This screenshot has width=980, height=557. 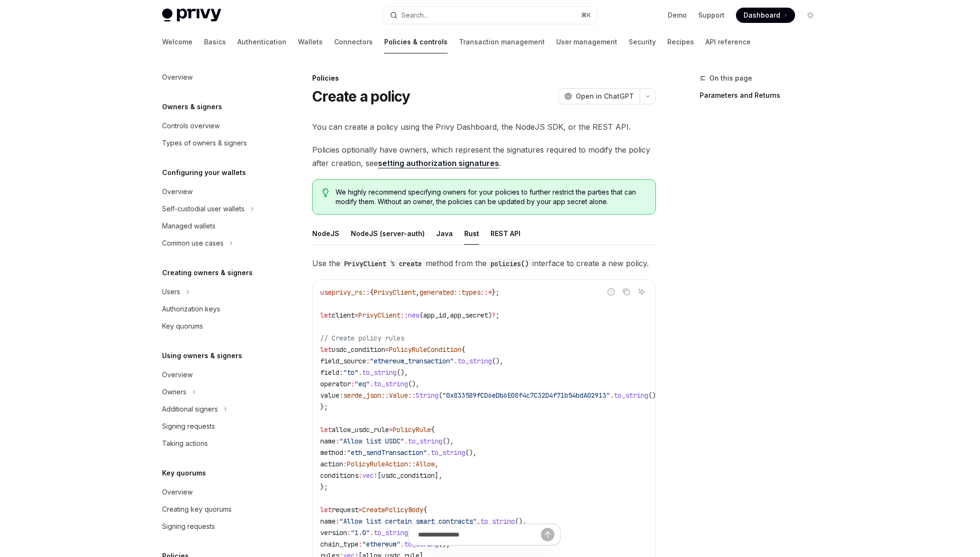 I want to click on span: use, so click(x=326, y=292).